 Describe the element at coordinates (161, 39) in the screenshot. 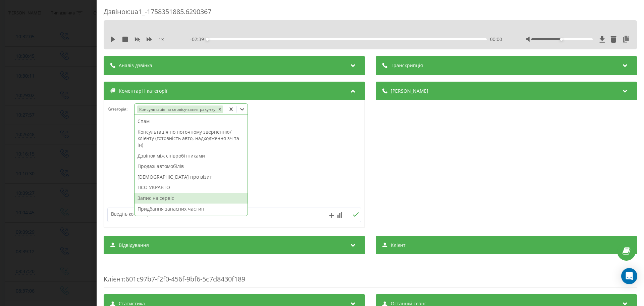

I see `span: 1 x` at that location.